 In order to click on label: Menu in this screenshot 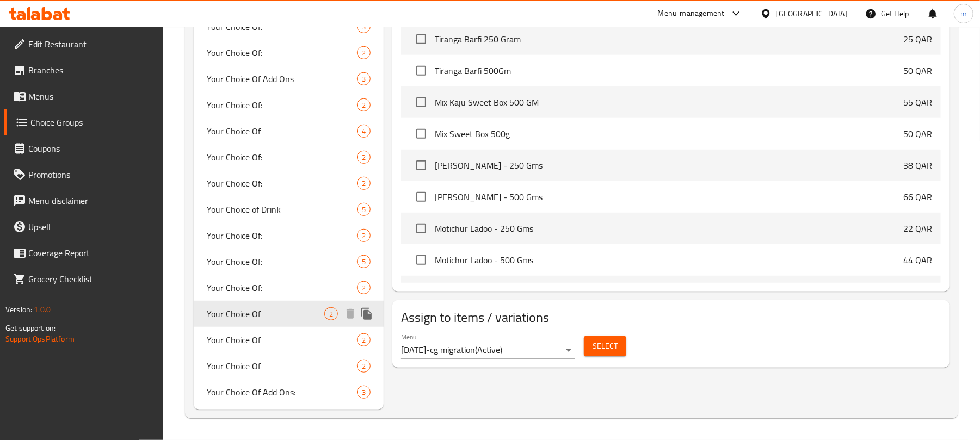, I will do `click(409, 337)`.